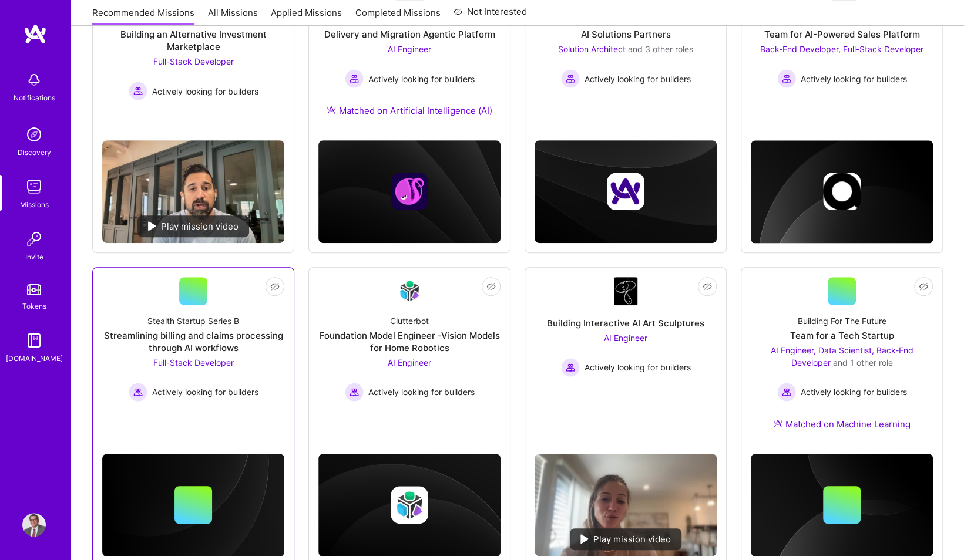 The image size is (964, 560). I want to click on div: Delivery and Migration Agentic Platform, so click(409, 34).